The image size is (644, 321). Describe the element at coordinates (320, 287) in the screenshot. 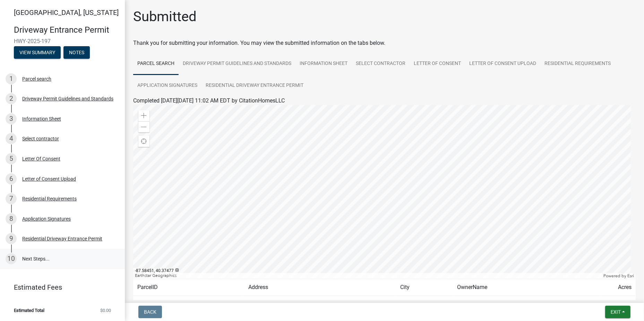

I see `td: Address` at that location.